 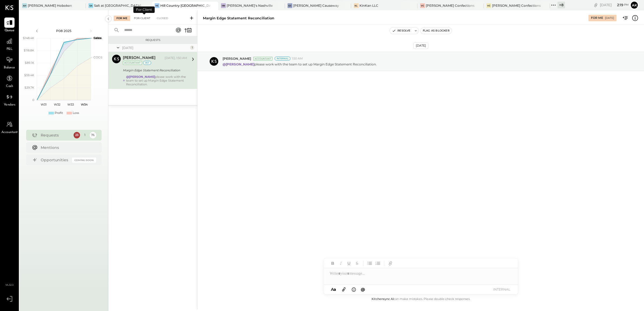 What do you see at coordinates (10, 100) in the screenshot?
I see `a: Vendors` at bounding box center [10, 100].